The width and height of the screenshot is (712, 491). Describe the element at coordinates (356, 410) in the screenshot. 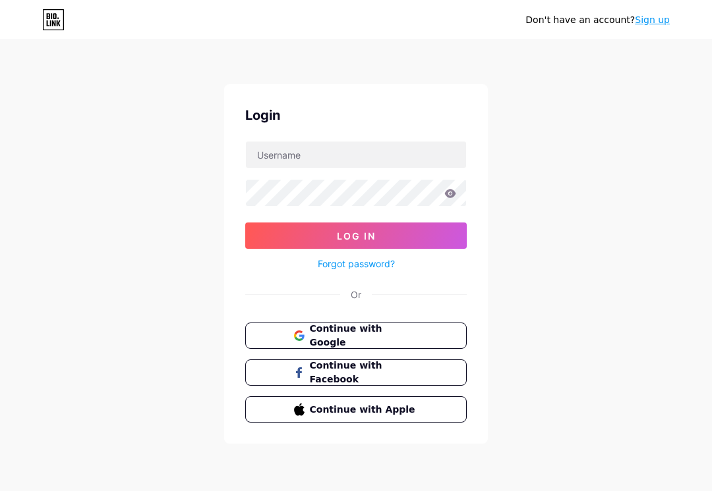

I see `button: Continue with Apple` at that location.